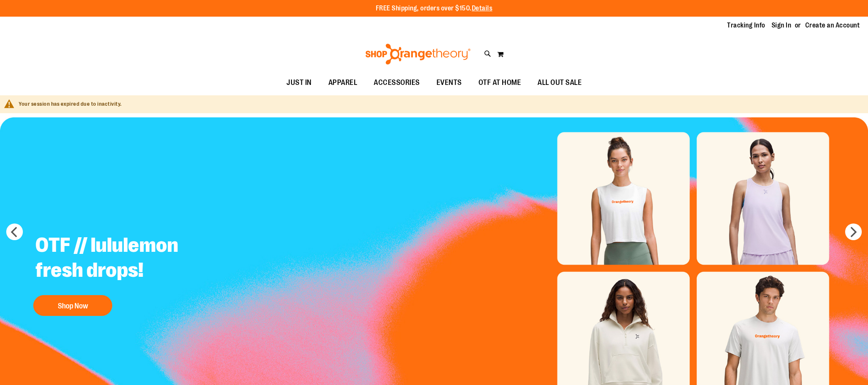 This screenshot has width=868, height=385. What do you see at coordinates (560, 82) in the screenshot?
I see `span: ALL OUT SALE` at bounding box center [560, 82].